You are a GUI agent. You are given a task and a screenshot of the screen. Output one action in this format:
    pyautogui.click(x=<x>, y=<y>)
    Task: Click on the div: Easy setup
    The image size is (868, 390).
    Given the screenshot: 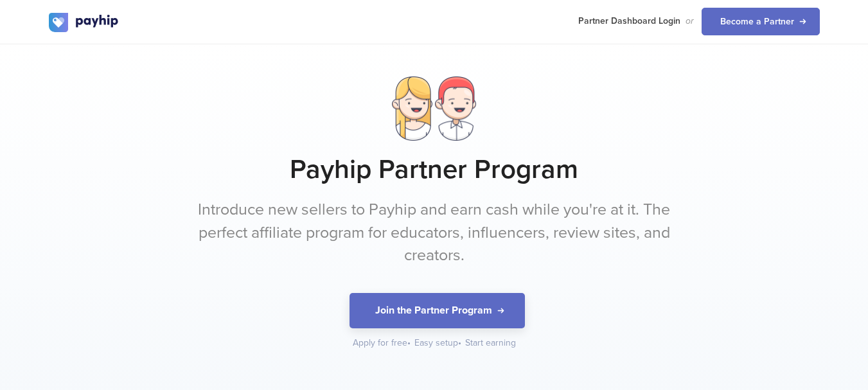 What is the action you would take?
    pyautogui.click(x=438, y=343)
    